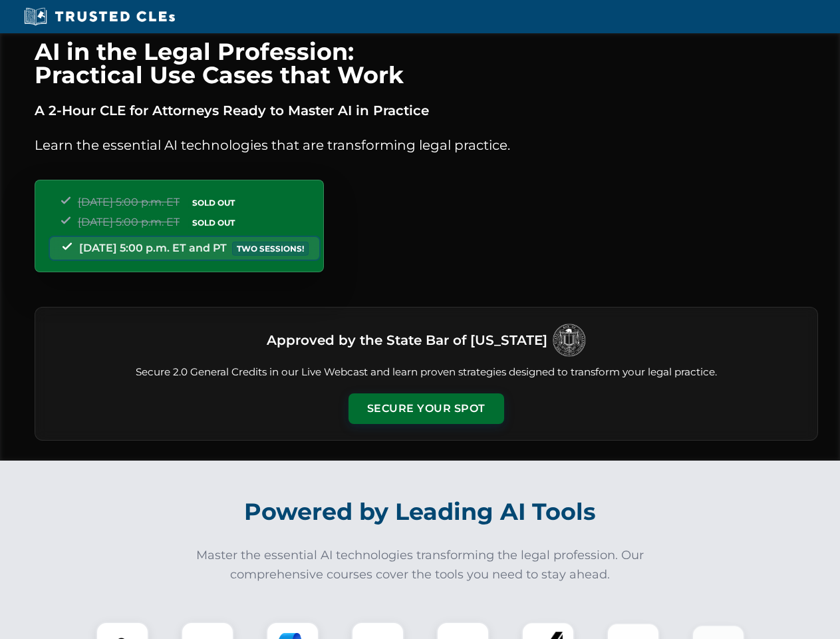  Describe the element at coordinates (99, 17) in the screenshot. I see `img: Trusted CLEs` at that location.